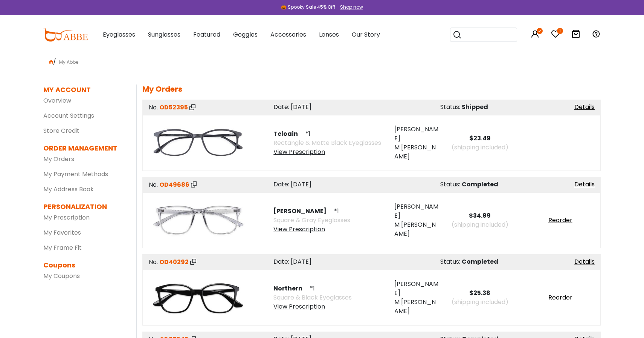 Image resolution: width=644 pixels, height=338 pixels. I want to click on img: home.png, so click(51, 62).